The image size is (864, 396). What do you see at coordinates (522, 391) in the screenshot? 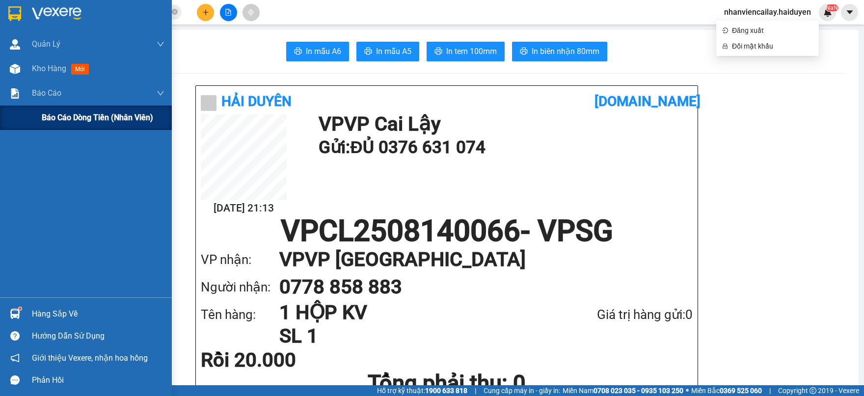
I see `span: Cung cấp máy in - giấy in:` at bounding box center [522, 391].